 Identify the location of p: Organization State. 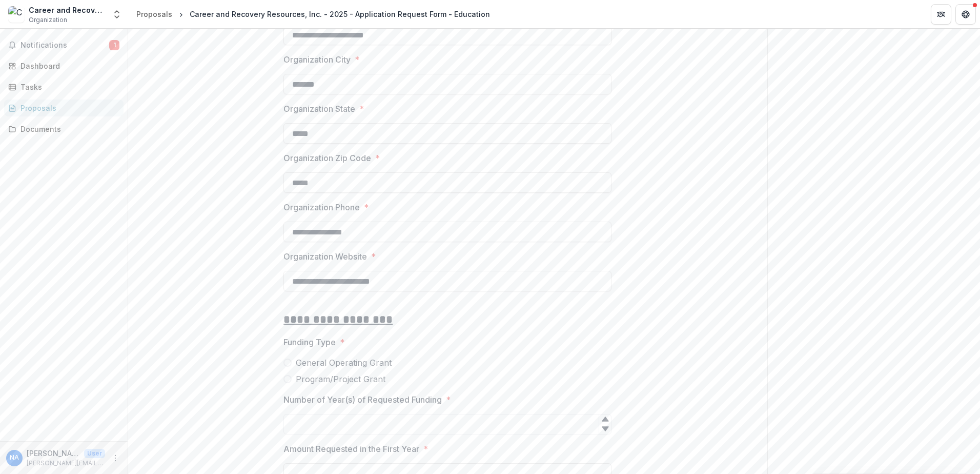
(319, 109).